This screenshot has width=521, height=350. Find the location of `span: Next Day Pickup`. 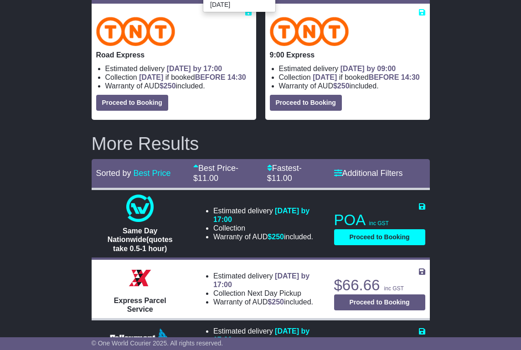

span: Next Day Pickup is located at coordinates (275, 293).